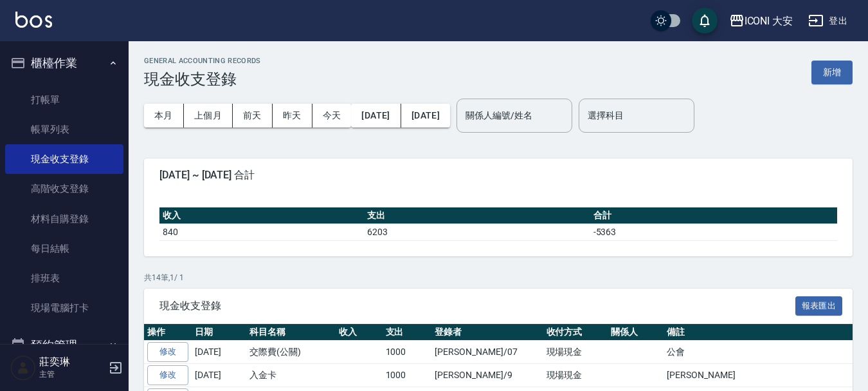  I want to click on a: 材料自購登錄, so click(64, 219).